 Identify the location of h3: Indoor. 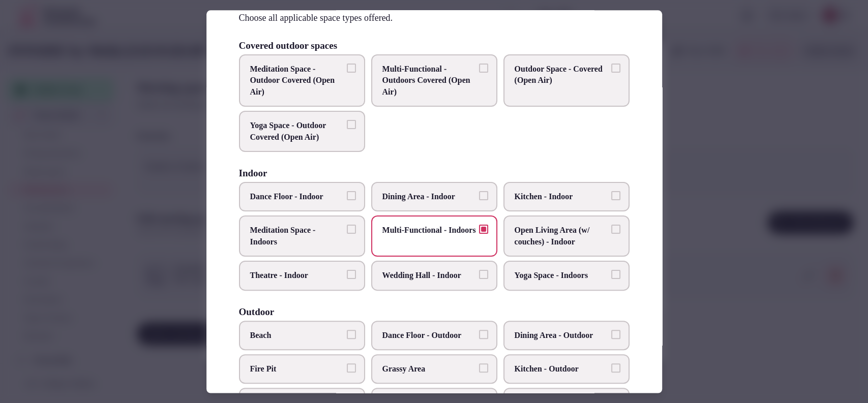
(253, 173).